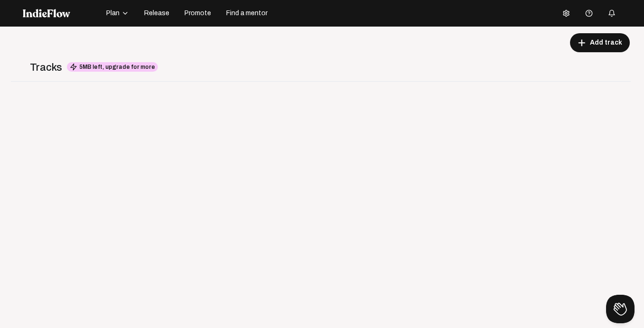 The image size is (644, 328). What do you see at coordinates (600, 43) in the screenshot?
I see `button: Add track` at bounding box center [600, 43].